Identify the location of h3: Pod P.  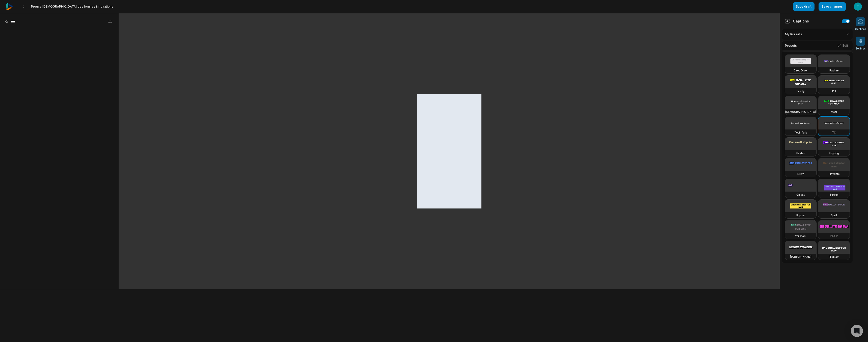
(834, 236).